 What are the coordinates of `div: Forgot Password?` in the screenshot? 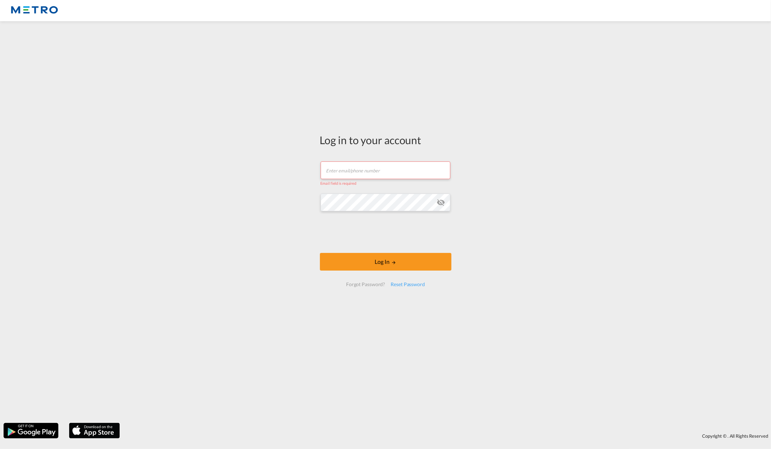 It's located at (366, 285).